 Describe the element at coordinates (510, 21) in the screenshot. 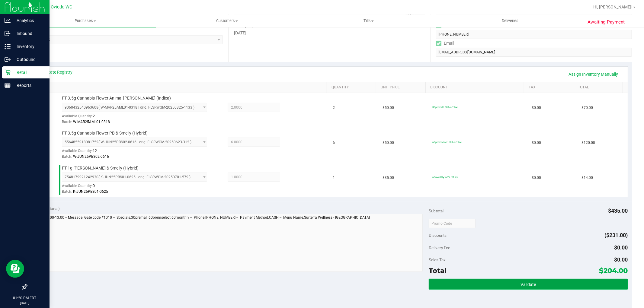

I see `a: Deliveries` at that location.